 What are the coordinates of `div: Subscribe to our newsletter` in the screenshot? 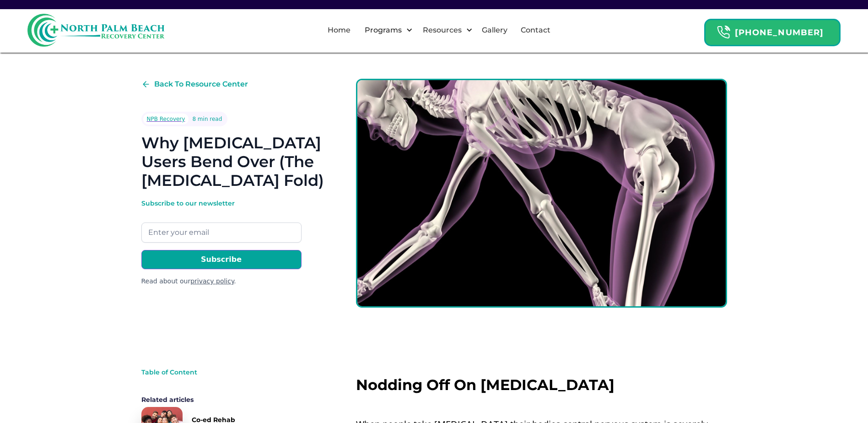 It's located at (222, 203).